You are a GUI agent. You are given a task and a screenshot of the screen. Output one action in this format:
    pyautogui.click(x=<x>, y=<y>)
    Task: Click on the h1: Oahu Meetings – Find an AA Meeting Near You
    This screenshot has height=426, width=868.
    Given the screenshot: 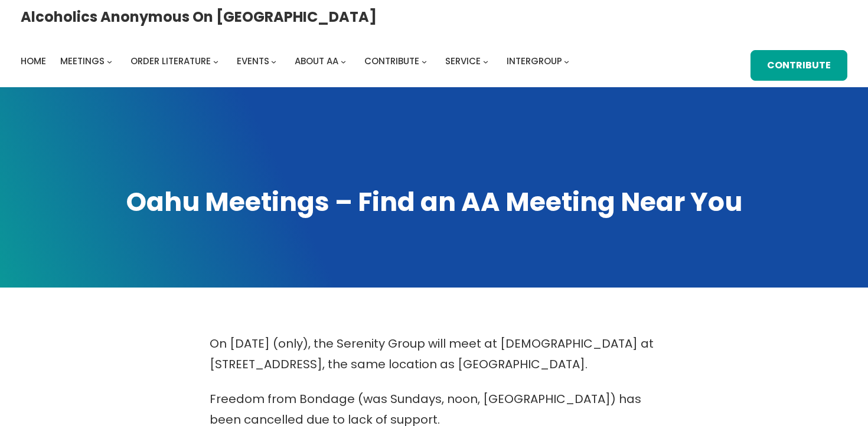 What is the action you would take?
    pyautogui.click(x=434, y=202)
    